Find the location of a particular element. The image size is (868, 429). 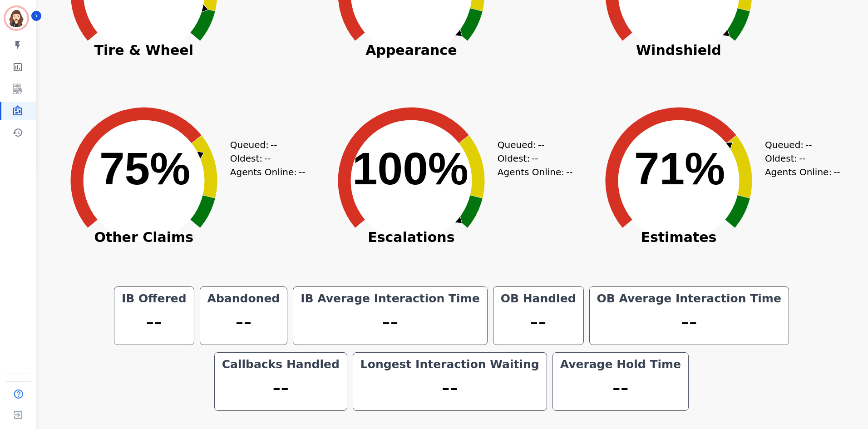

span: Appearance is located at coordinates (411, 50).